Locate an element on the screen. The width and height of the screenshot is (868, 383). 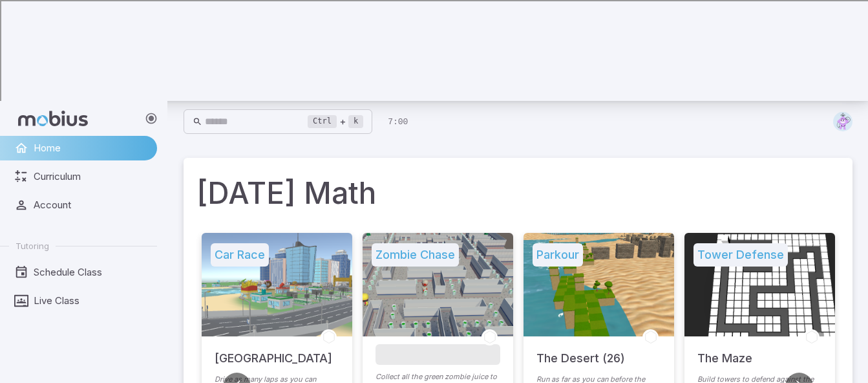
kbd: k is located at coordinates (355, 121).